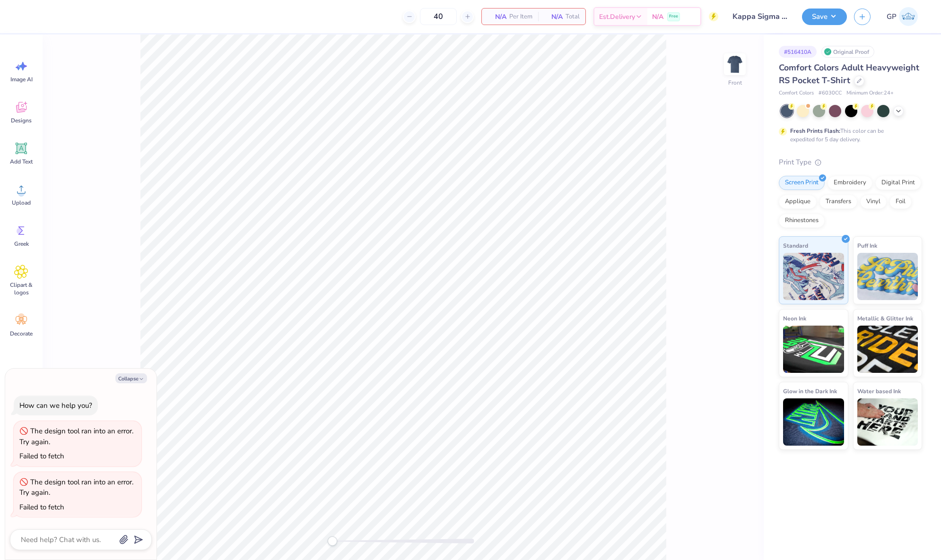  What do you see at coordinates (798, 51) in the screenshot?
I see `div: # 516410A` at bounding box center [798, 51].